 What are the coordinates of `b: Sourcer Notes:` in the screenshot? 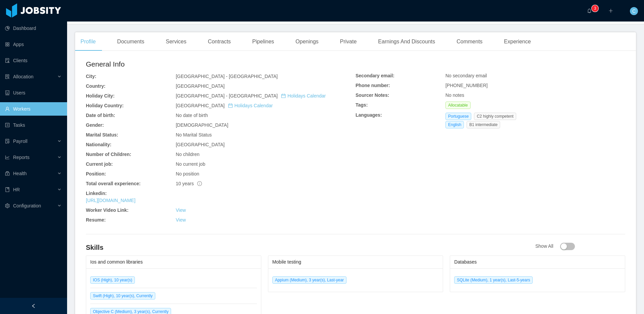 It's located at (372, 95).